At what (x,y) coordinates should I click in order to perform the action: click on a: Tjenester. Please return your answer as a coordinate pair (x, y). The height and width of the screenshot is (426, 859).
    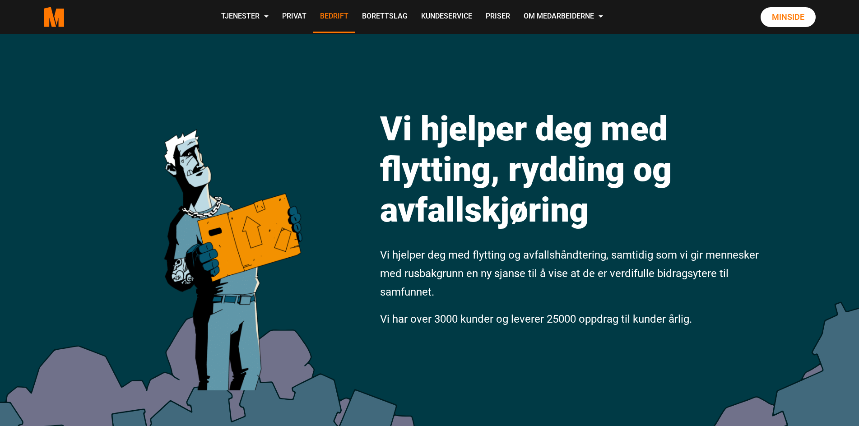
    Looking at the image, I should click on (245, 17).